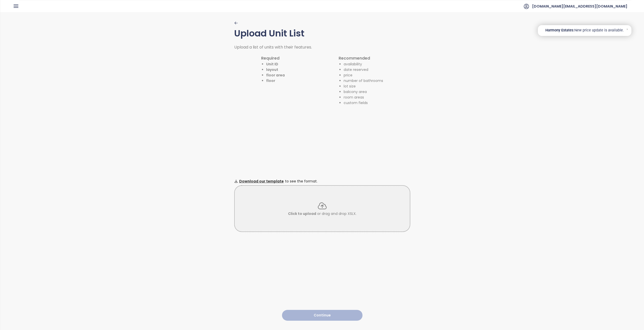 The height and width of the screenshot is (330, 644). What do you see at coordinates (275, 70) in the screenshot?
I see `li: layout` at bounding box center [275, 70].